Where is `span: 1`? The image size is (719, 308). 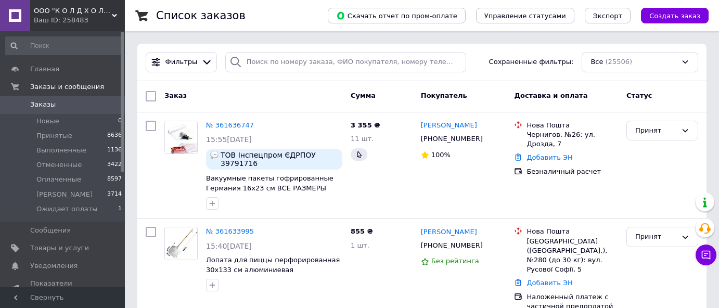
span: 1 is located at coordinates (120, 209).